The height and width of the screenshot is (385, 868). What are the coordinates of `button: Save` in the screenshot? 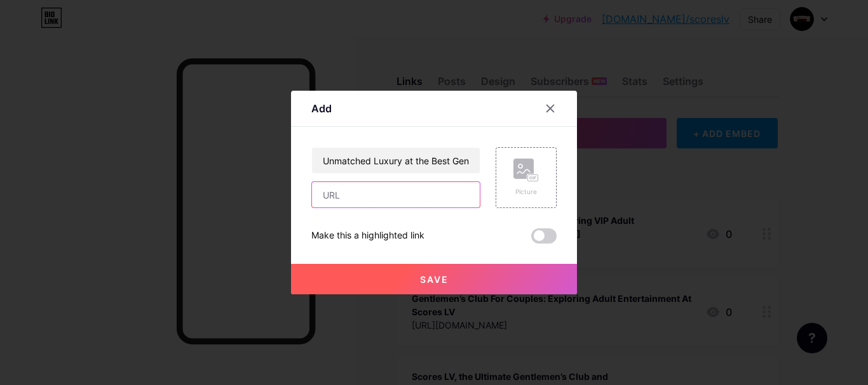 It's located at (434, 279).